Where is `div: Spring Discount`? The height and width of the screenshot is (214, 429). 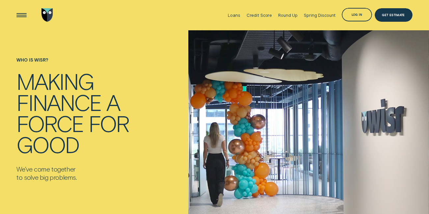 div: Spring Discount is located at coordinates (319, 15).